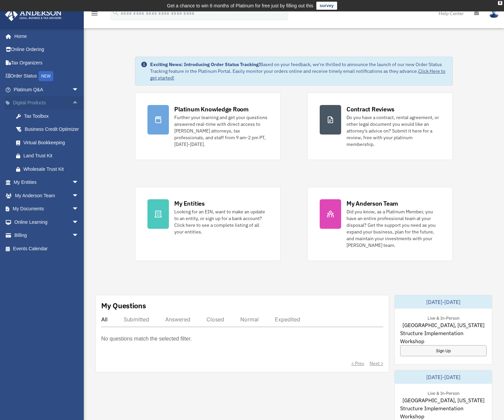 This screenshot has height=420, width=504. I want to click on i: search, so click(115, 13).